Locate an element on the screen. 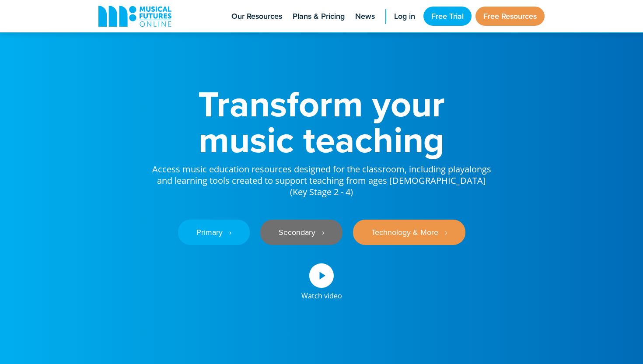 This screenshot has width=643, height=364. span: Plans & Pricing is located at coordinates (318, 17).